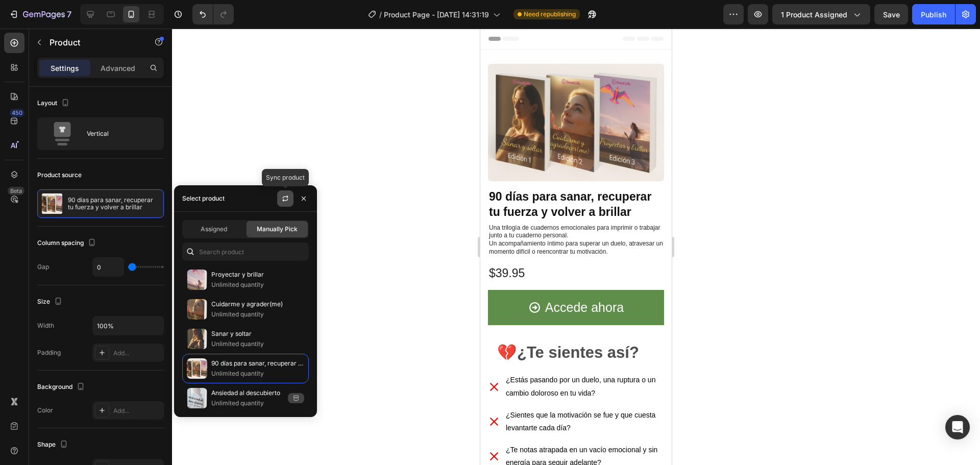 The height and width of the screenshot is (465, 980). What do you see at coordinates (93, 42) in the screenshot?
I see `p: Product` at bounding box center [93, 42].